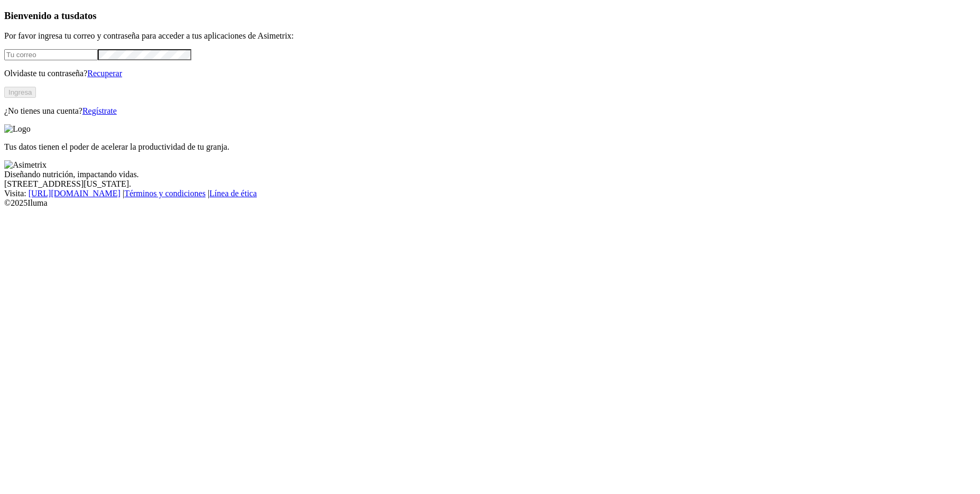 This screenshot has height=494, width=980. What do you see at coordinates (20, 92) in the screenshot?
I see `button: Ingresa` at bounding box center [20, 92].